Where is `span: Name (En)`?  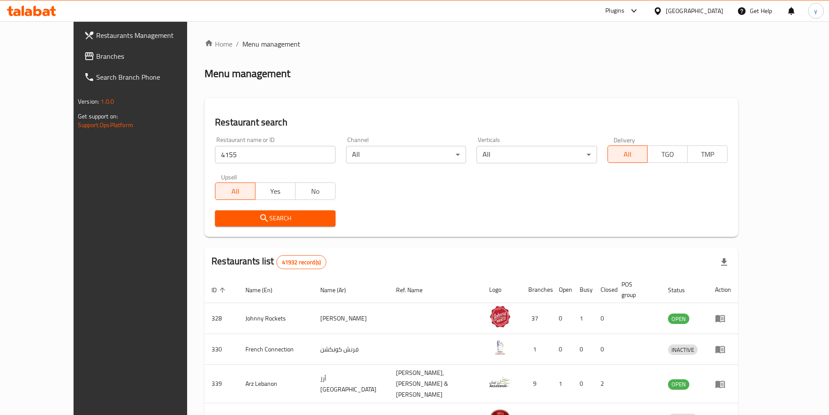 span: Name (En) is located at coordinates (265, 290).